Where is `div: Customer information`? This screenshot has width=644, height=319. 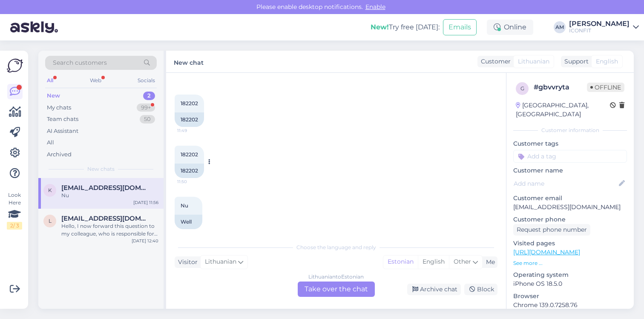 div: Customer information is located at coordinates (570, 130).